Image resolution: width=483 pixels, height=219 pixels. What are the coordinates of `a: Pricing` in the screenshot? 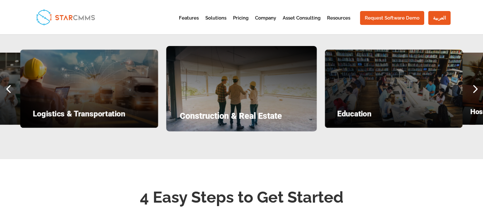 It's located at (241, 23).